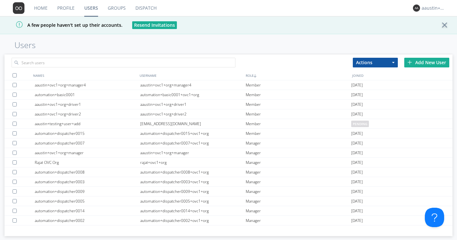  Describe the element at coordinates (193, 133) in the screenshot. I see `div: automation+dispatcher0015+ovc1+org` at that location.